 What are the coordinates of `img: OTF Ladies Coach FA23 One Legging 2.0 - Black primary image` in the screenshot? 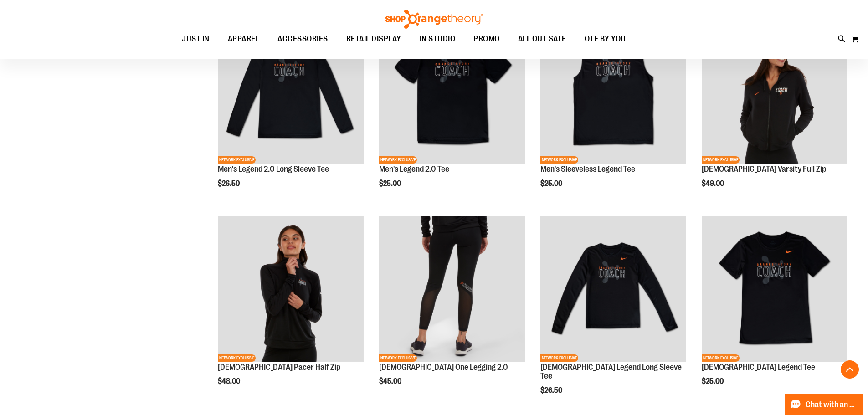 It's located at (452, 288).